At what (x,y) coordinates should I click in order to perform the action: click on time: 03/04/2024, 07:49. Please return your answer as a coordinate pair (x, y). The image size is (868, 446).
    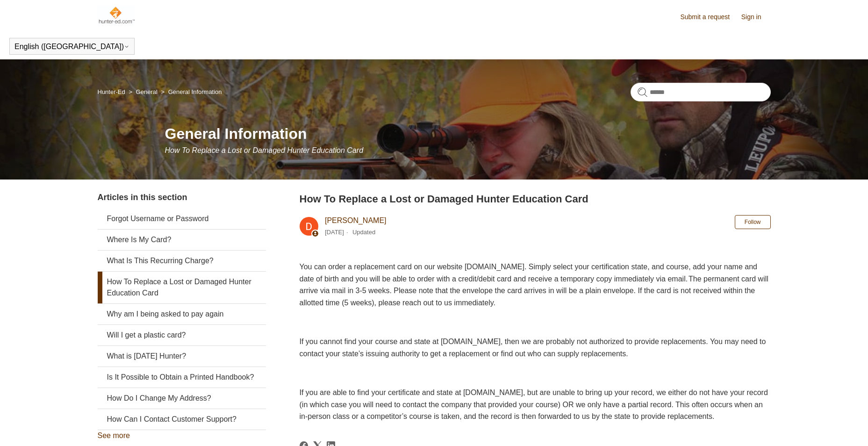
    Looking at the image, I should click on (334, 232).